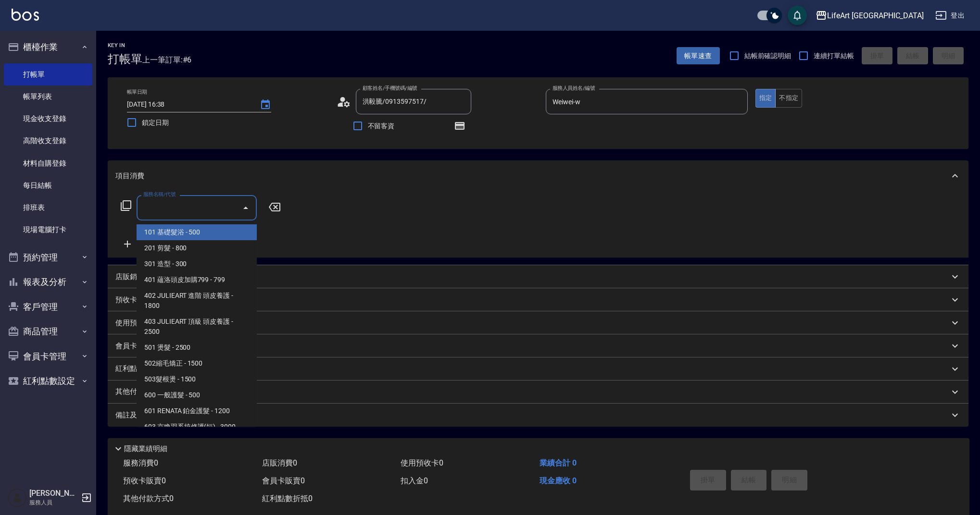 Image resolution: width=980 pixels, height=515 pixels. What do you see at coordinates (137, 92) in the screenshot?
I see `label: 帳單日期` at bounding box center [137, 92].